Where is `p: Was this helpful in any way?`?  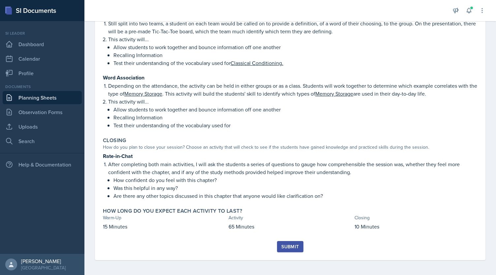
p: Was this helpful in any way? is located at coordinates (295, 188).